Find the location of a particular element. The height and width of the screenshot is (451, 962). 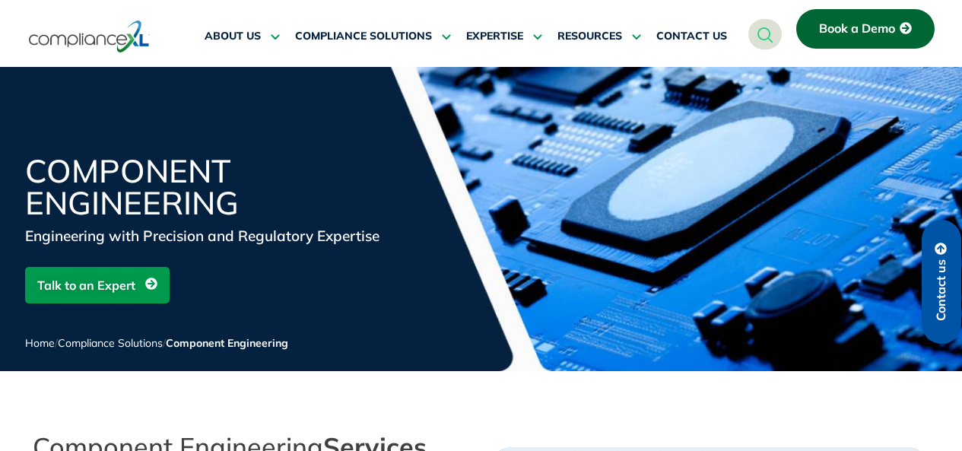

div: Engineering with Precision and Regulatory Expertise is located at coordinates (208, 236).